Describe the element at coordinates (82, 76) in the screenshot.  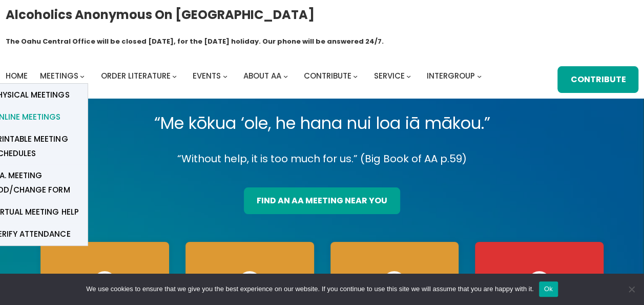
I see `button: Meetings submenu` at that location.